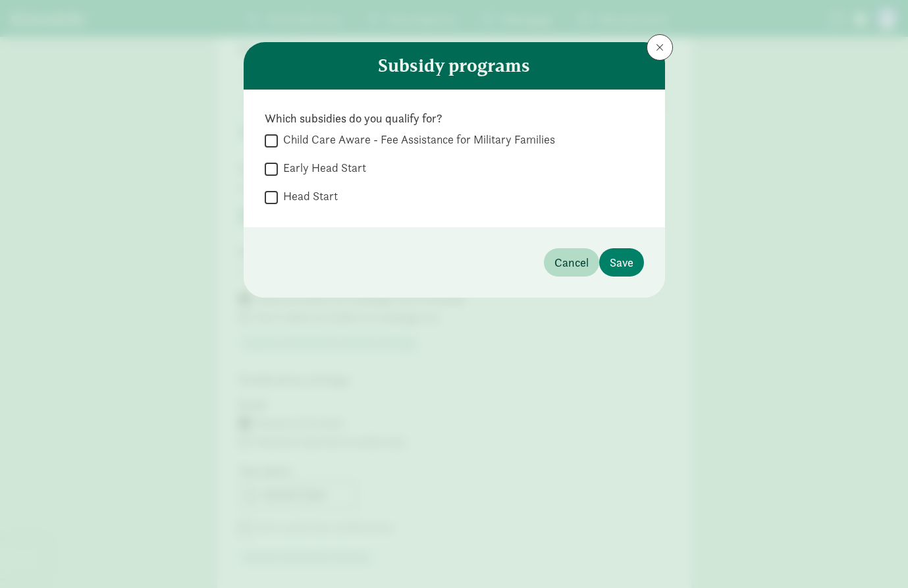 This screenshot has width=908, height=588. What do you see at coordinates (354, 118) in the screenshot?
I see `strong: Which subsidies do you qualify for?` at bounding box center [354, 118].